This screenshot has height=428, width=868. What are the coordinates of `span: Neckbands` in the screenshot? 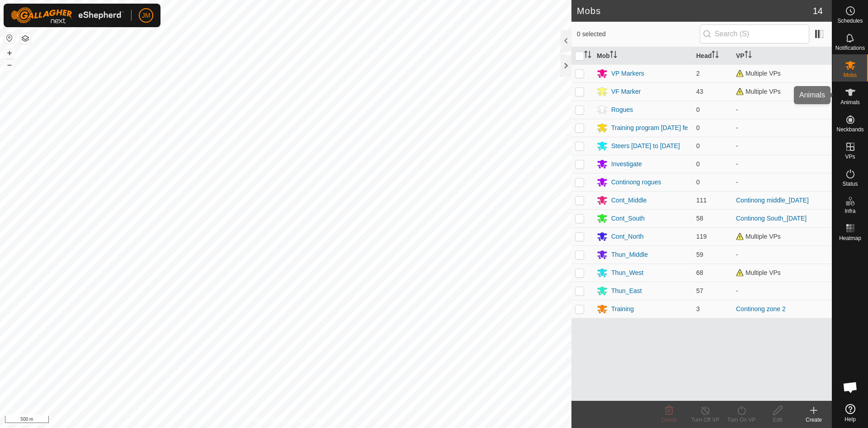 It's located at (850, 130).